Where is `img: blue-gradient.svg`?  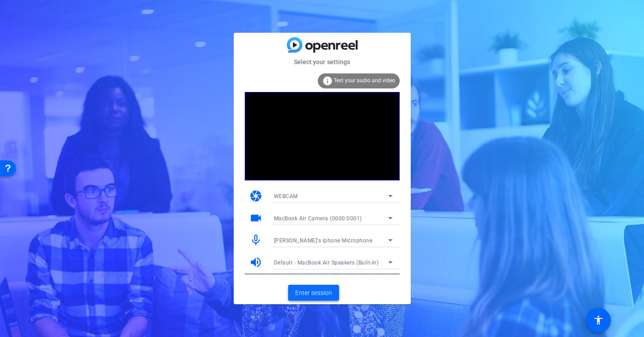 img: blue-gradient.svg is located at coordinates (322, 44).